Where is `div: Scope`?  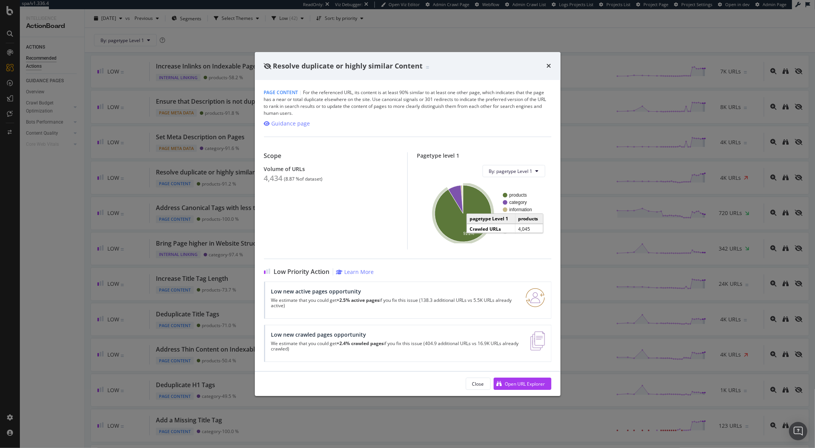 div: Scope is located at coordinates (331, 156).